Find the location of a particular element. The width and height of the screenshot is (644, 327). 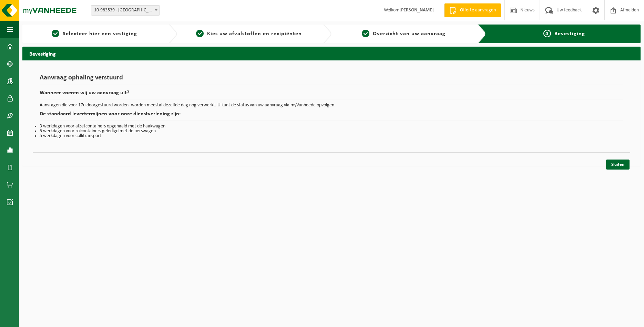

span: 2 is located at coordinates (200, 33).